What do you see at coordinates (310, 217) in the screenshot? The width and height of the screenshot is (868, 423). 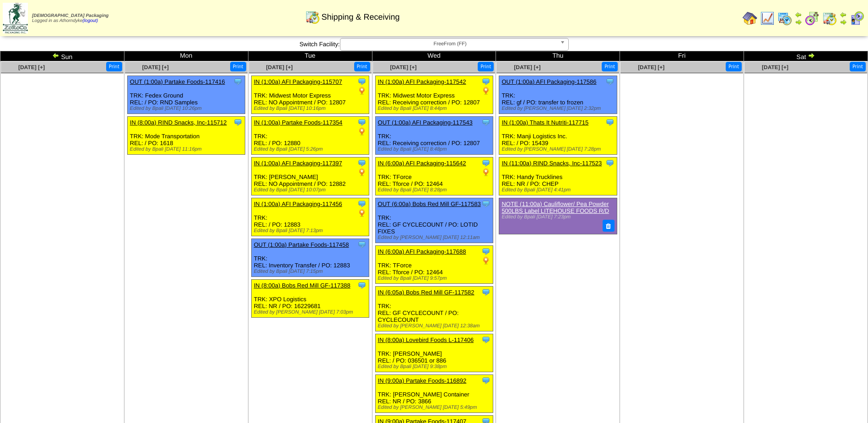 I see `div: TRK: REL: / PO: 12883` at bounding box center [310, 217].